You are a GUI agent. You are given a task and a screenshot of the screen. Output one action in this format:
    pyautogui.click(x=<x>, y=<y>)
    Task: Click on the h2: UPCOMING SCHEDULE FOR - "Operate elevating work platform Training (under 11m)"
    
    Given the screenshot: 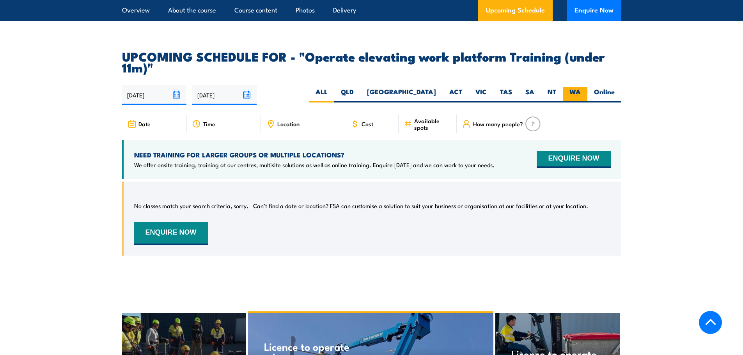 What is the action you would take?
    pyautogui.click(x=371, y=62)
    